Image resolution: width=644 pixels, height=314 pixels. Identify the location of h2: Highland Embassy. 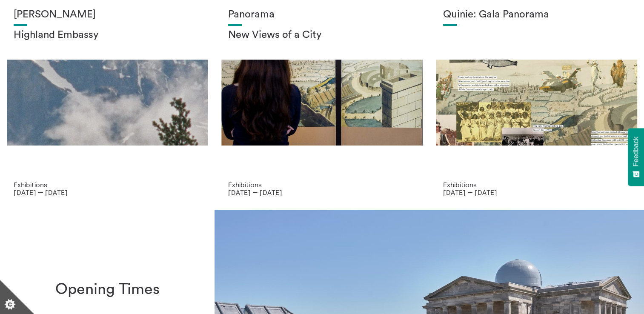
(107, 35).